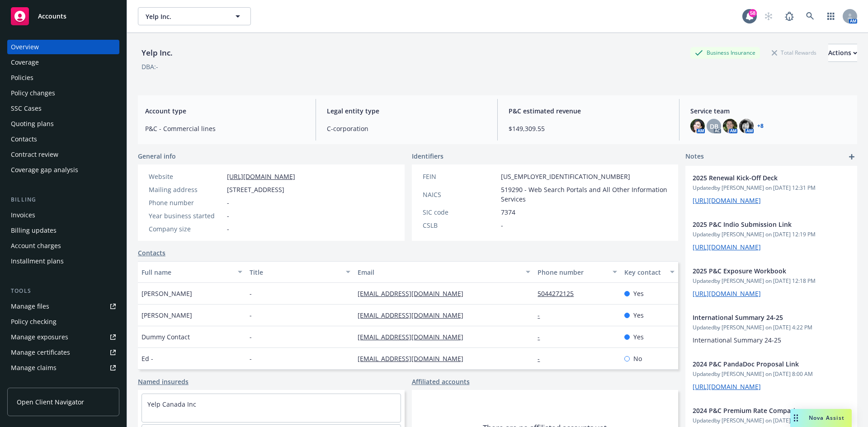 The width and height of the screenshot is (868, 427). Describe the element at coordinates (63, 291) in the screenshot. I see `div: Tools` at that location.